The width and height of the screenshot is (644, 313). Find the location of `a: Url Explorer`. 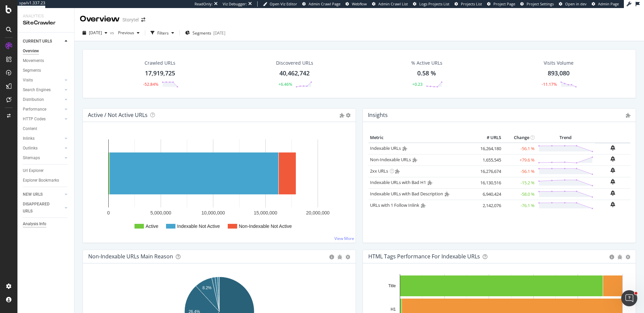

a: Url Explorer is located at coordinates (46, 171).